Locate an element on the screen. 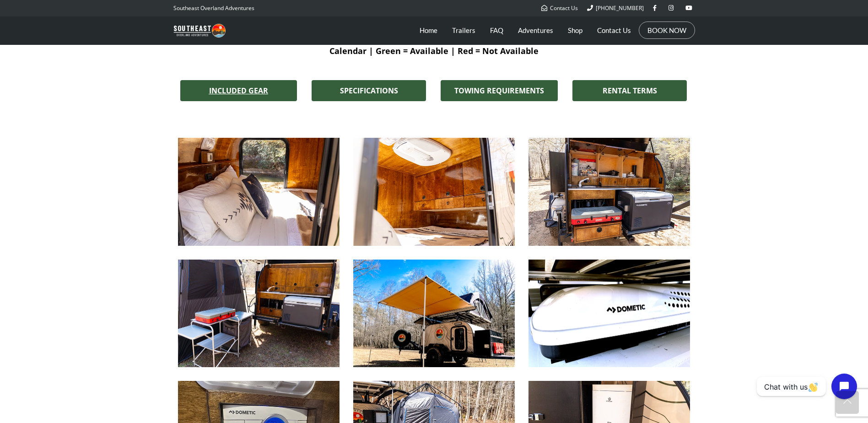  span: TOWING REQUIREMENTS is located at coordinates (499, 91).